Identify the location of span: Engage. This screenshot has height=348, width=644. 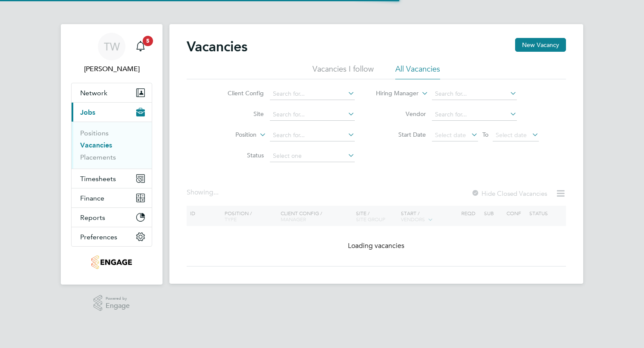
(118, 306).